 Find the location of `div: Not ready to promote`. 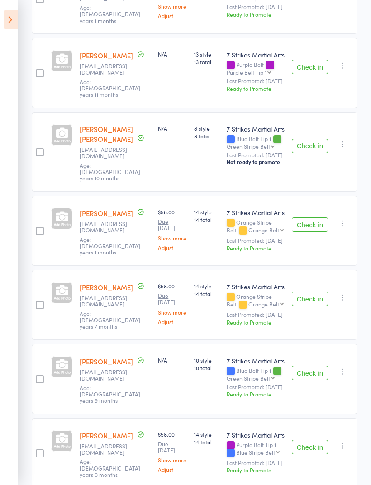

div: Not ready to promote is located at coordinates (255, 162).